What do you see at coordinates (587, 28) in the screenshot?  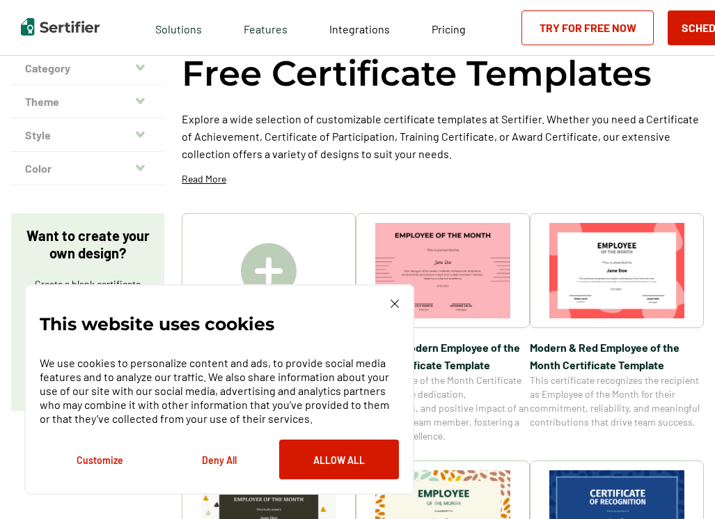 I see `a: Try for Free Now` at bounding box center [587, 28].